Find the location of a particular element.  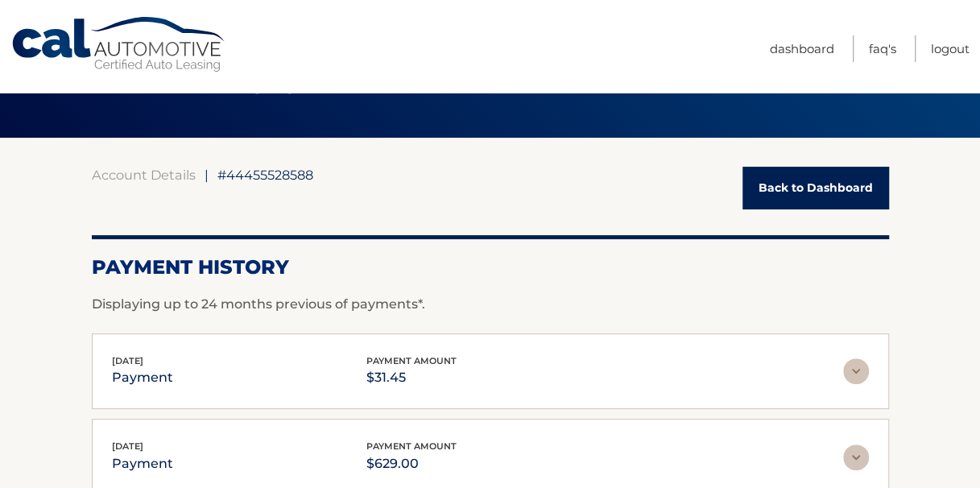

a: FAQ's is located at coordinates (883, 49).